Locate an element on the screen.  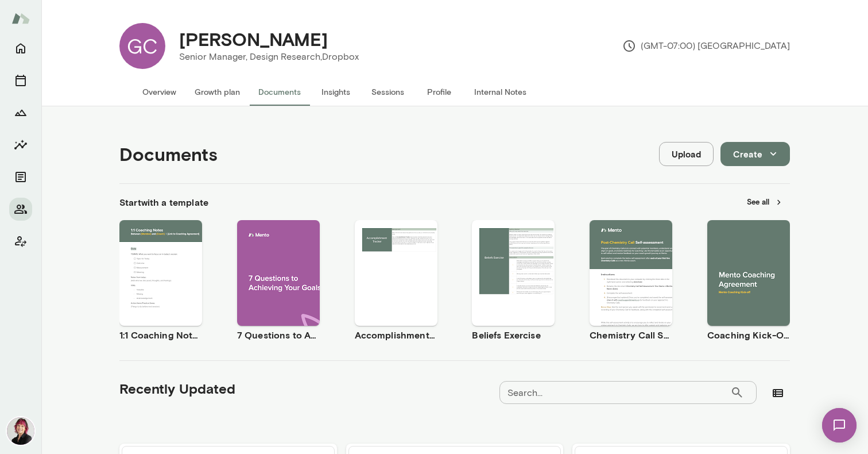
div: GC is located at coordinates (142, 46).